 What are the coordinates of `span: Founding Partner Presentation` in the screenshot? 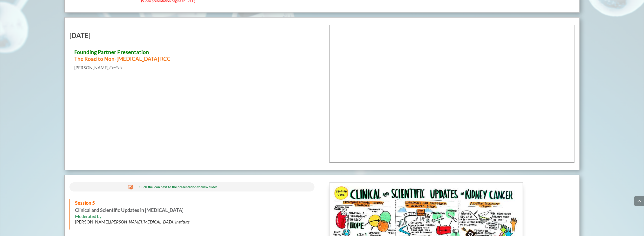 It's located at (112, 52).